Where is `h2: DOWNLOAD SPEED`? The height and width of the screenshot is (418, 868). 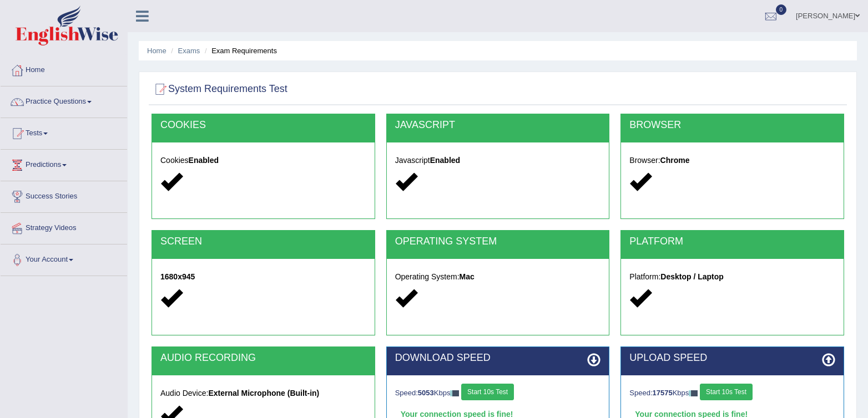
h2: DOWNLOAD SPEED is located at coordinates (498, 358).